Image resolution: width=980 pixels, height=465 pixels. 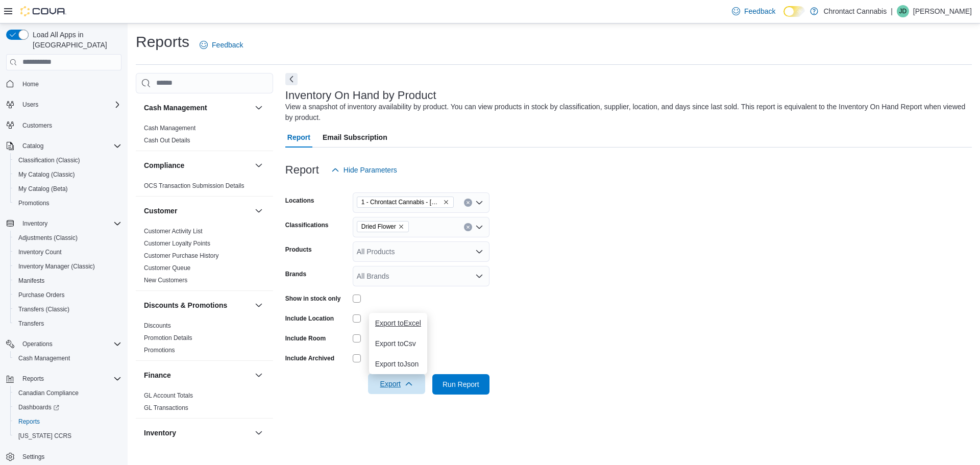 What do you see at coordinates (169, 128) in the screenshot?
I see `a: Cash Management` at bounding box center [169, 128].